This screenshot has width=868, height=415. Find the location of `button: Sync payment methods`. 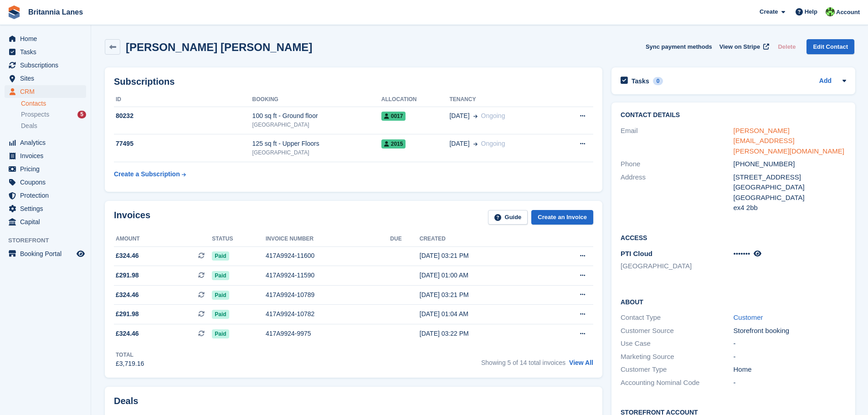

button: Sync payment methods is located at coordinates (679, 46).